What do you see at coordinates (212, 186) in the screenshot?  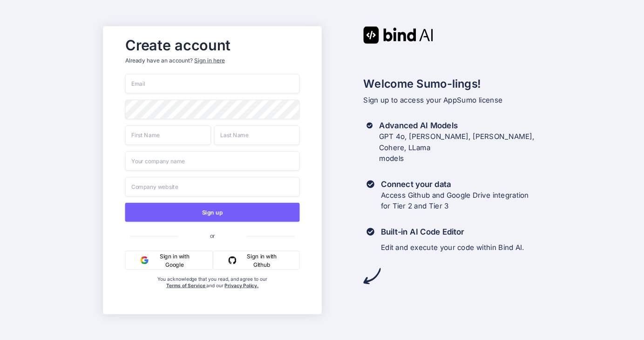 I see `input: Company website` at bounding box center [212, 186].